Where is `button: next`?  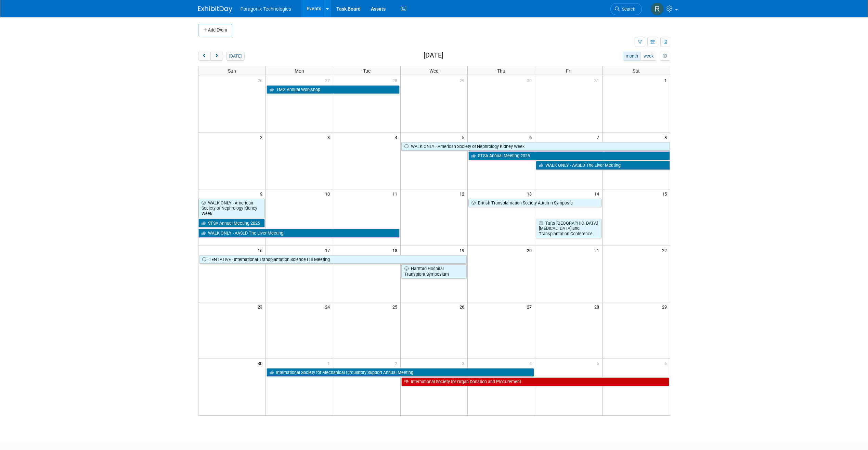 button: next is located at coordinates (216, 56).